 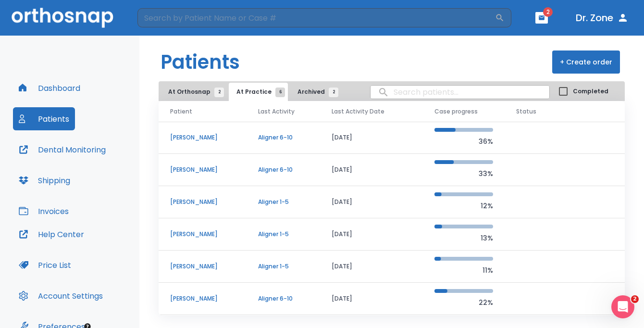 I want to click on button: Account Settings, so click(x=61, y=296).